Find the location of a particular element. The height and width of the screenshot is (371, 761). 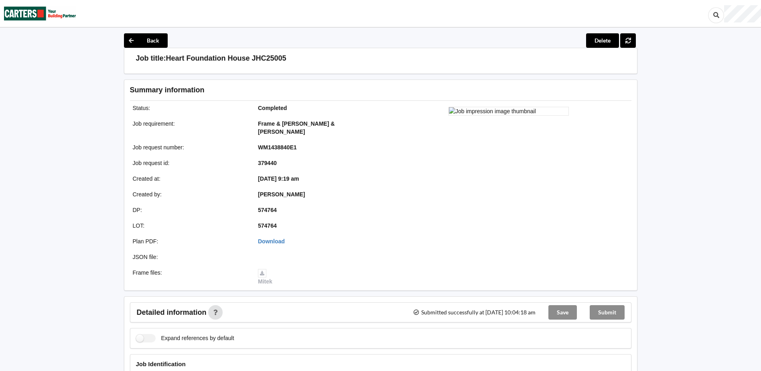

div: DP : is located at coordinates (190, 210).